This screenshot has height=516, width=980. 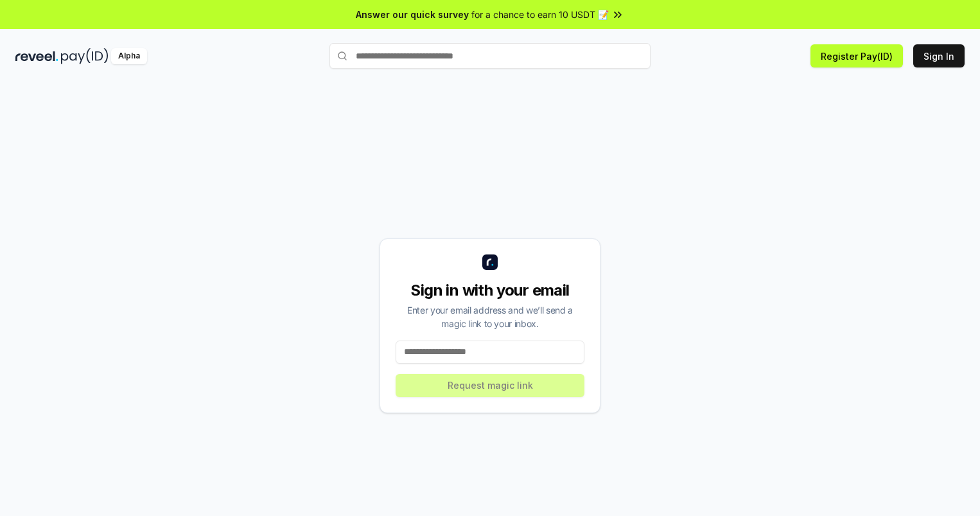 I want to click on button: Sign In, so click(x=939, y=56).